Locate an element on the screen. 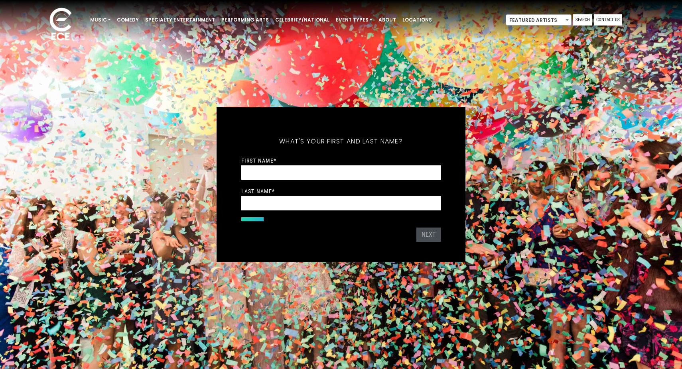  label: Last Name is located at coordinates (258, 191).